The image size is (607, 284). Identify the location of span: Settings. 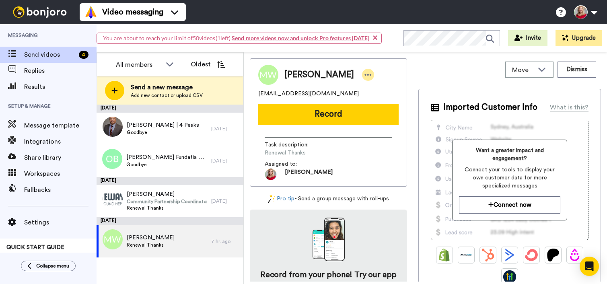
(60, 222).